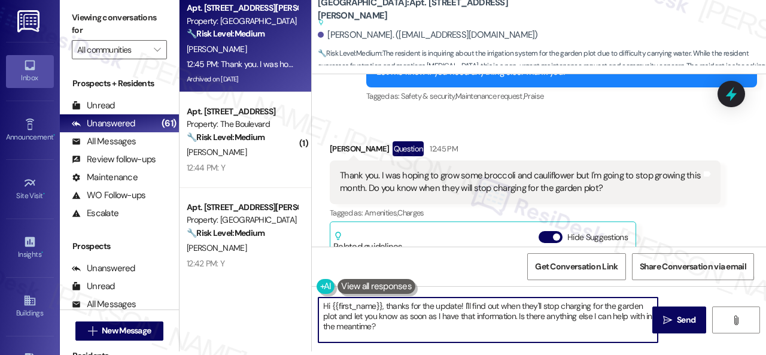 The height and width of the screenshot is (355, 766). I want to click on span: : The resident is inquiring about the irrigation system for the garden plot due to difficulty car..., so click(541, 66).